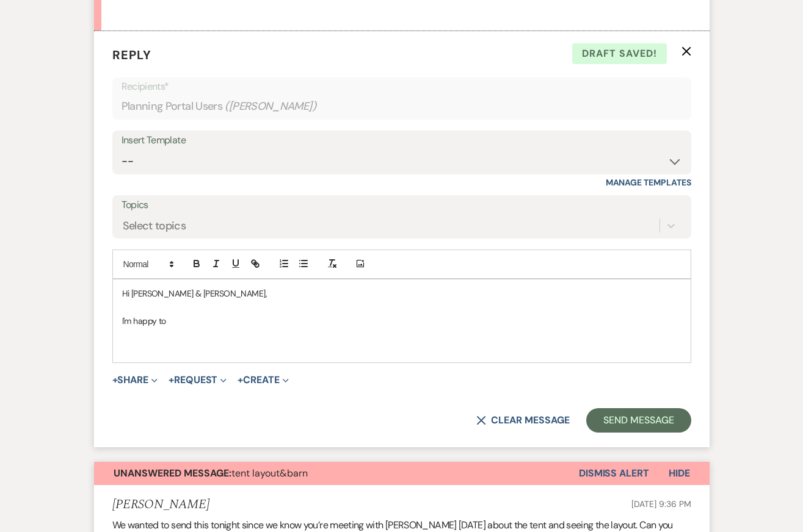 The height and width of the screenshot is (532, 803). What do you see at coordinates (197, 380) in the screenshot?
I see `button: Request` at bounding box center [197, 380].